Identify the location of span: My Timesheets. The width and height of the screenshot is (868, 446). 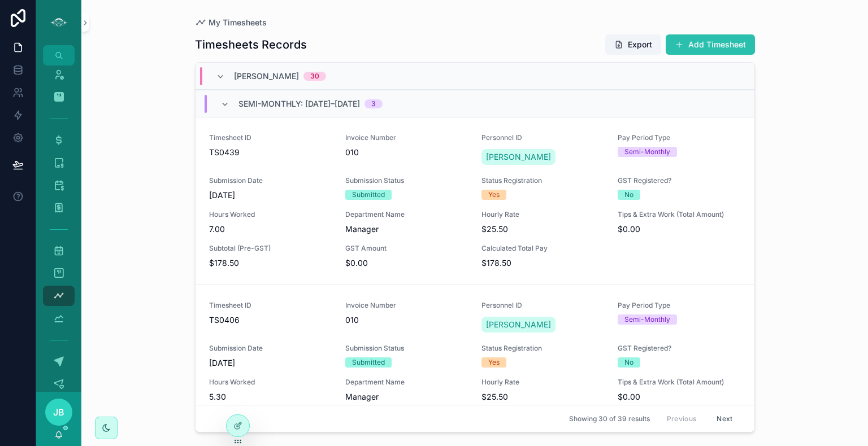
(237, 23).